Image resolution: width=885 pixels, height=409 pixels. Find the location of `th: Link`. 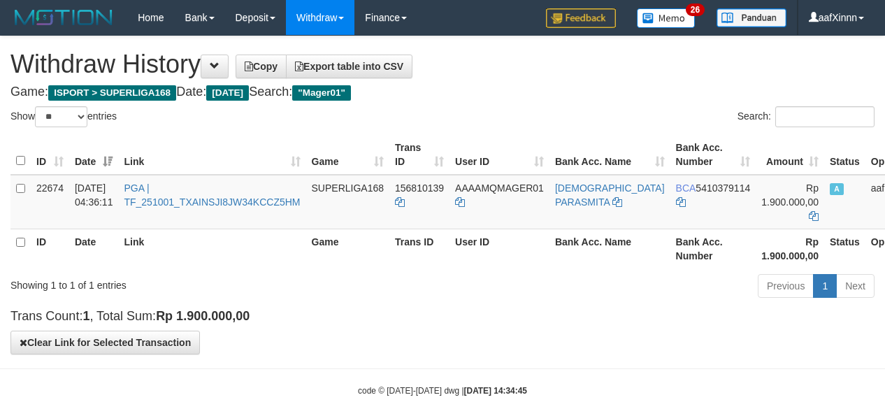

th: Link is located at coordinates (212, 248).